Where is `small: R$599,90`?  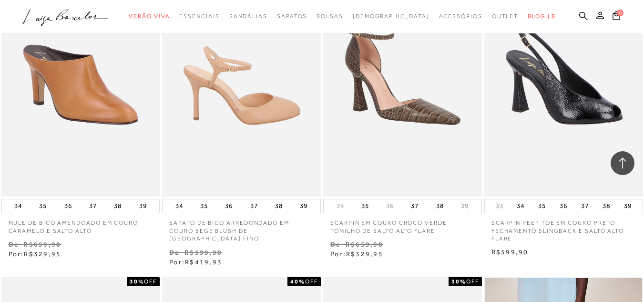 small: R$599,90 is located at coordinates (203, 253).